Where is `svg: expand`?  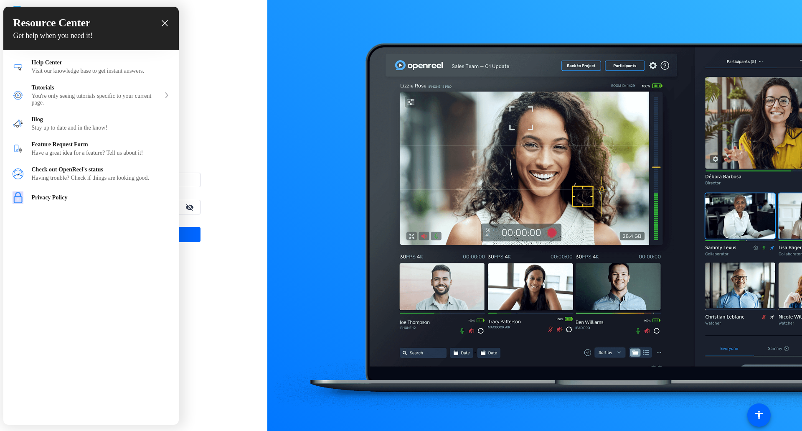 svg: expand is located at coordinates (167, 95).